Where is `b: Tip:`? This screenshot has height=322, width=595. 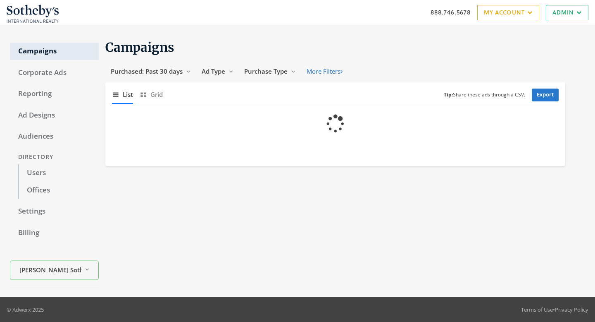
b: Tip: is located at coordinates (448, 94).